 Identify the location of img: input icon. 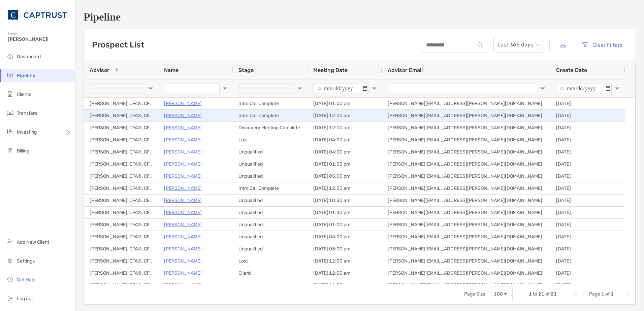
(480, 45).